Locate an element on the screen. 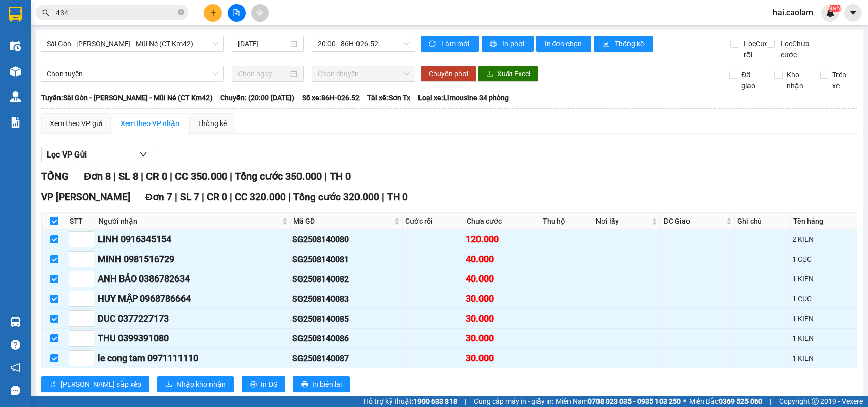  span: download is located at coordinates (490, 74).